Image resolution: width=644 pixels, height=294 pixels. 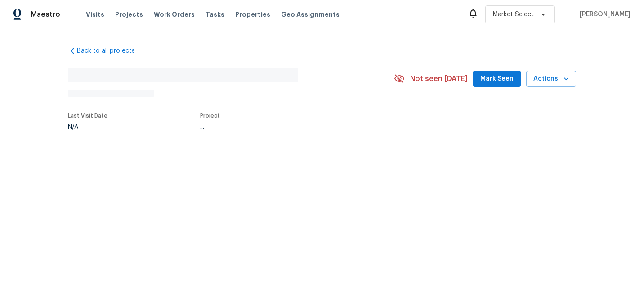 What do you see at coordinates (551, 78) in the screenshot?
I see `span: Actions` at bounding box center [551, 78].